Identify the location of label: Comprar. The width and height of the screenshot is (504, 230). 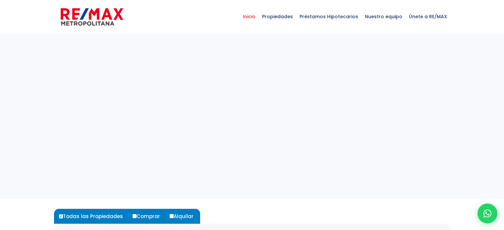
(149, 217).